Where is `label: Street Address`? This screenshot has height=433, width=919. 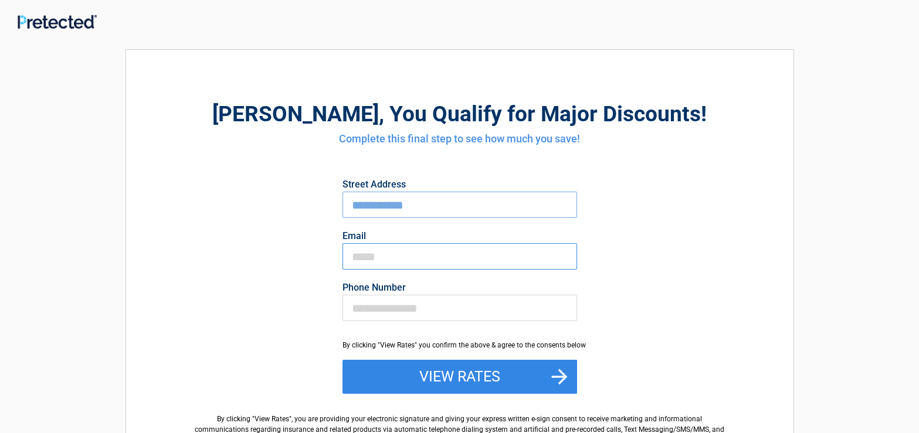 label: Street Address is located at coordinates (460, 185).